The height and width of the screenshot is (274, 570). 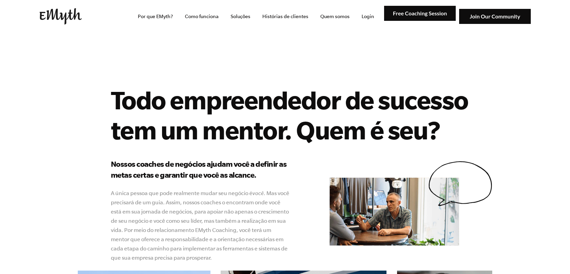 I want to click on img: Junte-se à nossa comunidade, so click(x=495, y=16).